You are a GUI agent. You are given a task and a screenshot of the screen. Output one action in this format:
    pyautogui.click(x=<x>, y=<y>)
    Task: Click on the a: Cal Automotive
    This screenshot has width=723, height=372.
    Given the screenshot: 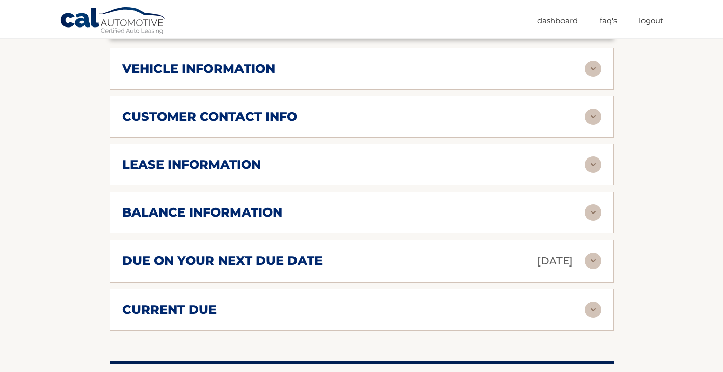 What is the action you would take?
    pyautogui.click(x=113, y=21)
    